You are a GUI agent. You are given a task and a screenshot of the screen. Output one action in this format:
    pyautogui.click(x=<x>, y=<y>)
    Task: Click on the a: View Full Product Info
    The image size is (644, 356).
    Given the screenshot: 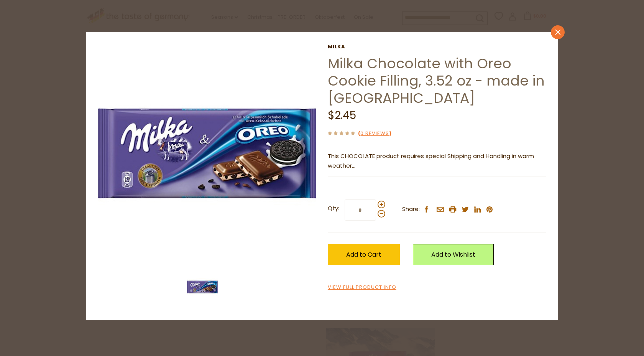 What is the action you would take?
    pyautogui.click(x=361, y=287)
    